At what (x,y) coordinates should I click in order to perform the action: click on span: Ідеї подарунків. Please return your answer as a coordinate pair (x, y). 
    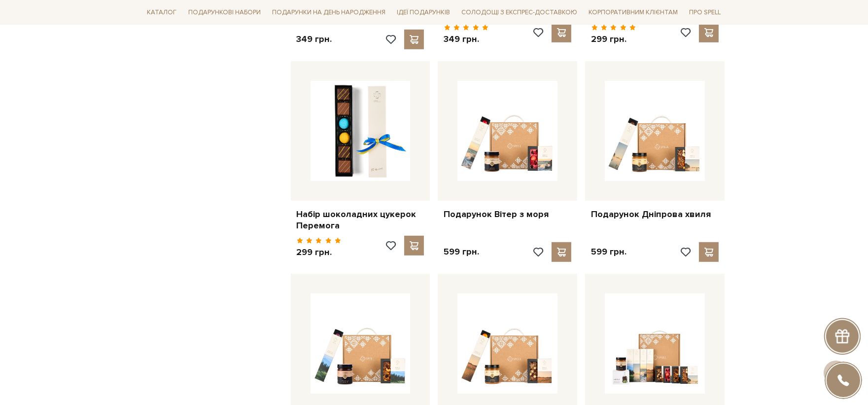
    Looking at the image, I should click on (423, 12).